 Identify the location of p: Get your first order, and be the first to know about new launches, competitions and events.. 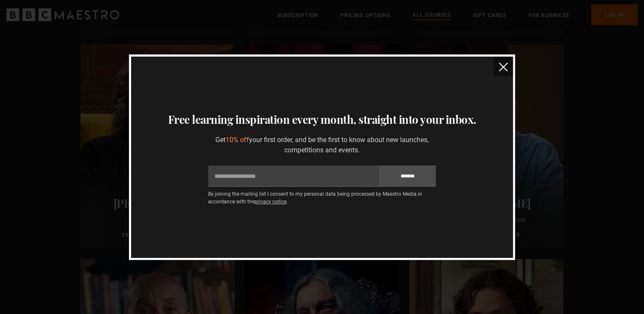
(322, 145).